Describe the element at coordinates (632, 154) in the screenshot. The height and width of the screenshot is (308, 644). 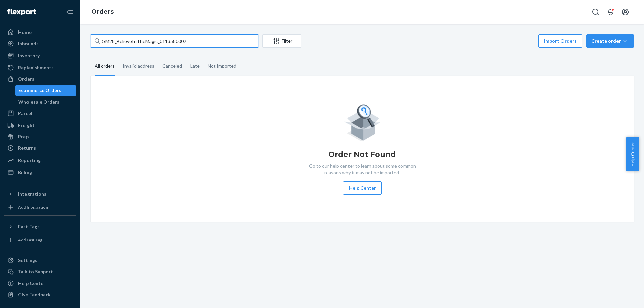
I see `span: Help Center` at that location.